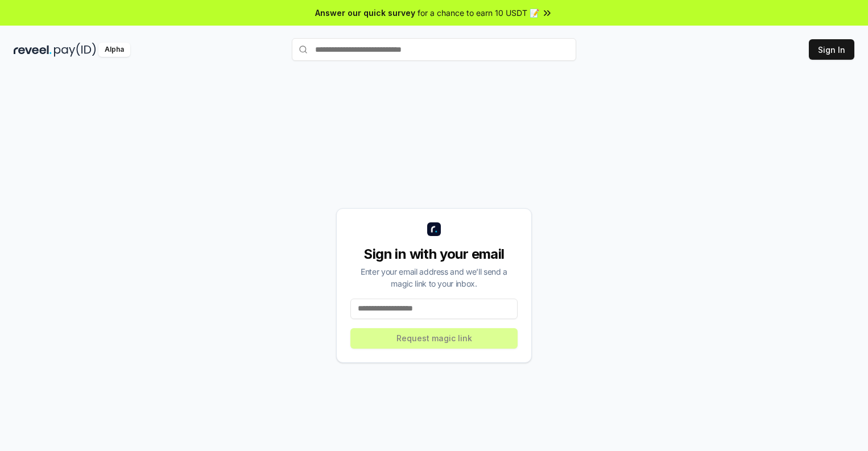  I want to click on div: Enter your email address and we’ll send a magic link to your inbox., so click(434, 277).